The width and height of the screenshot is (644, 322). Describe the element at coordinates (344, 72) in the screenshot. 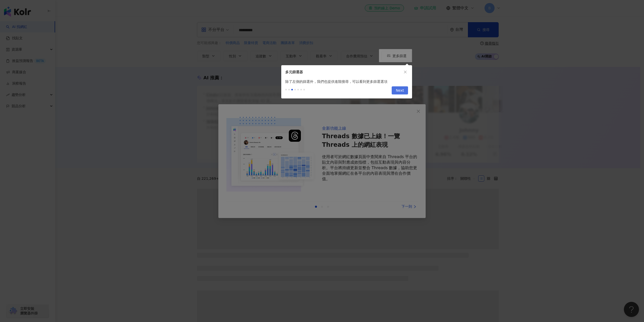

I see `div: 多元篩選器` at that location.